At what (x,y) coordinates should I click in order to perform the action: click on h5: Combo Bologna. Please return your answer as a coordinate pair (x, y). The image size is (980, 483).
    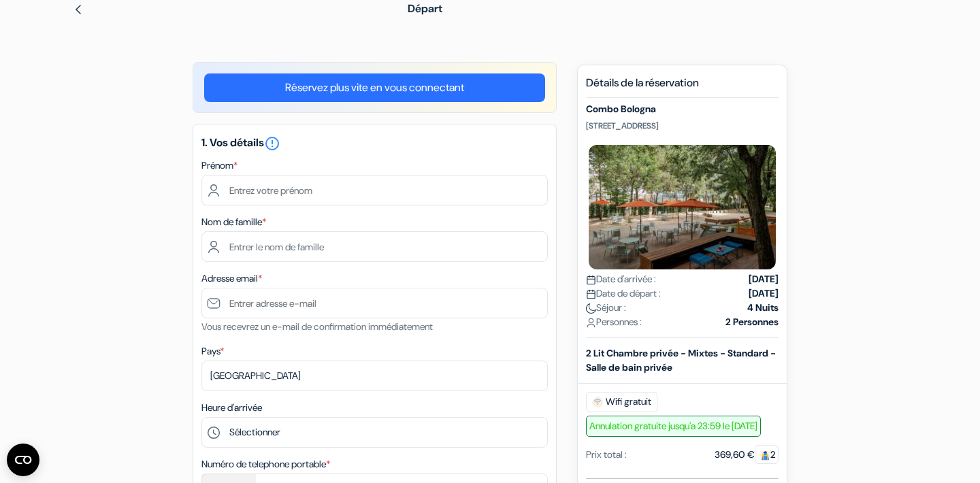
    Looking at the image, I should click on (682, 109).